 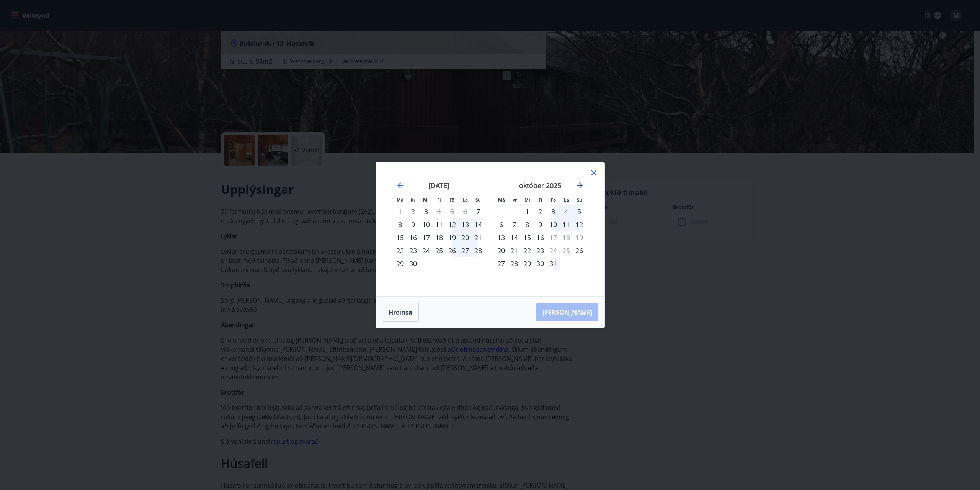 I want to click on td: Not available. laugardagur, 25. október 2025, so click(x=566, y=250).